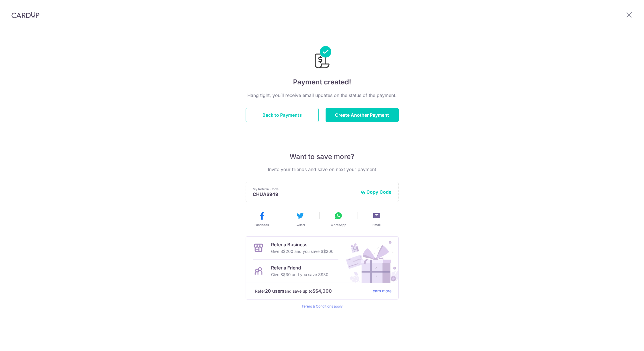 This screenshot has width=644, height=351. What do you see at coordinates (339, 225) in the screenshot?
I see `span: WhatsApp` at bounding box center [339, 225].